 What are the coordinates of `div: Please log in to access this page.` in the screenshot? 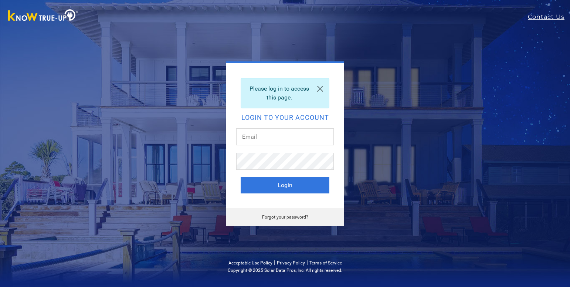 It's located at (285, 93).